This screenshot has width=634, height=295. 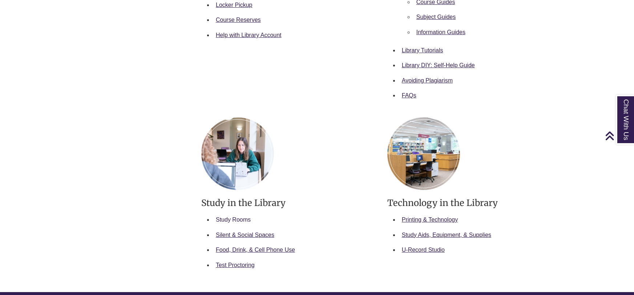 I want to click on a: Back to Top, so click(x=618, y=136).